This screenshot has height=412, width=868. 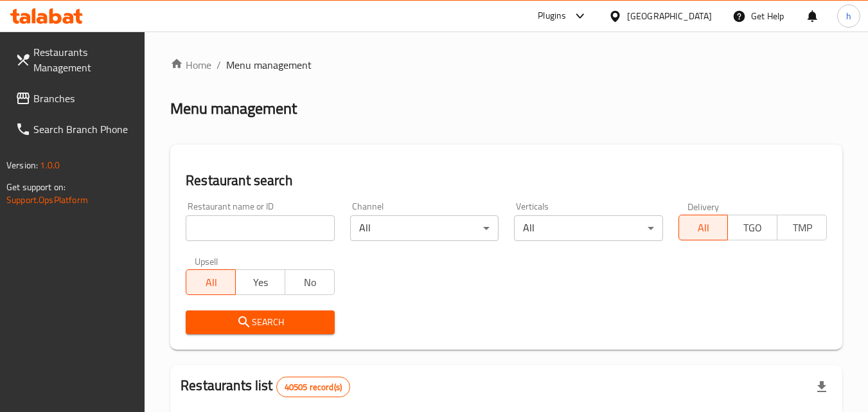 I want to click on div: Export file, so click(x=822, y=387).